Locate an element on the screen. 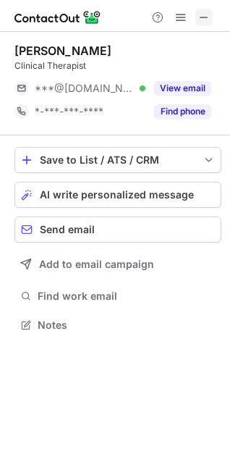 The width and height of the screenshot is (230, 462). button: AI write personalized message is located at coordinates (118, 195).